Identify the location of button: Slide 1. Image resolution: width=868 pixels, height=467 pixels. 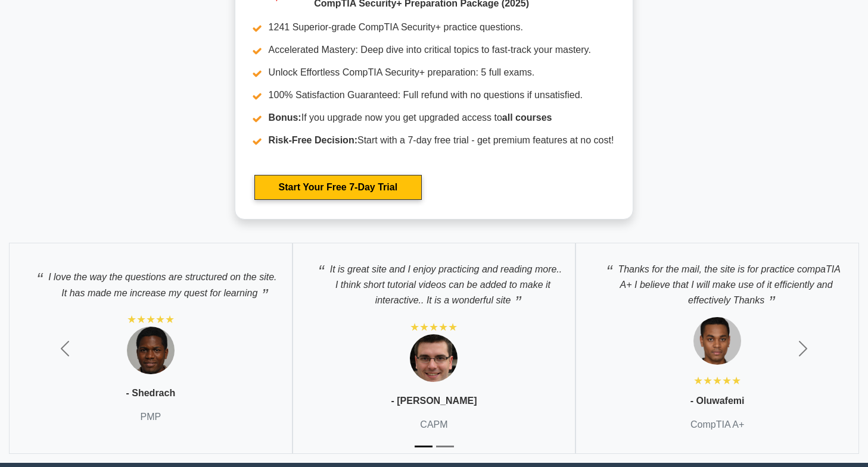
(424, 446).